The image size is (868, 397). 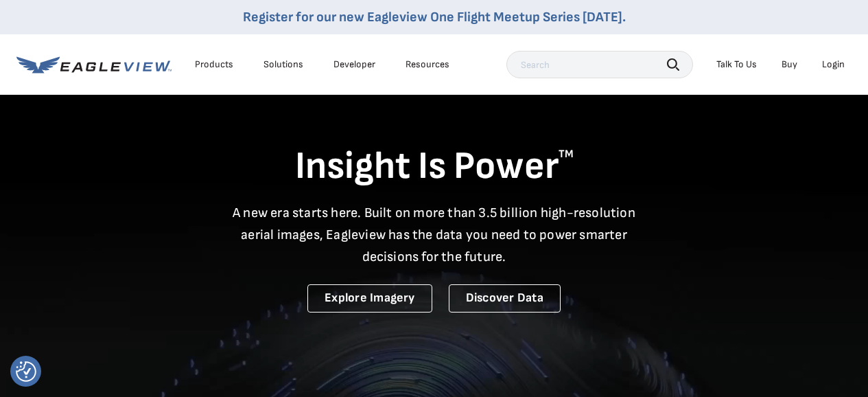 What do you see at coordinates (790, 65) in the screenshot?
I see `a: Buy` at bounding box center [790, 65].